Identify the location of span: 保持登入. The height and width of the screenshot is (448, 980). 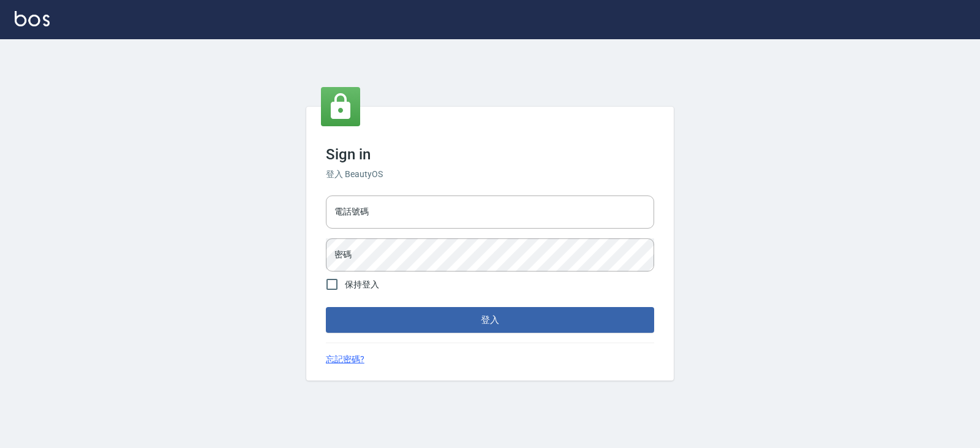
(362, 284).